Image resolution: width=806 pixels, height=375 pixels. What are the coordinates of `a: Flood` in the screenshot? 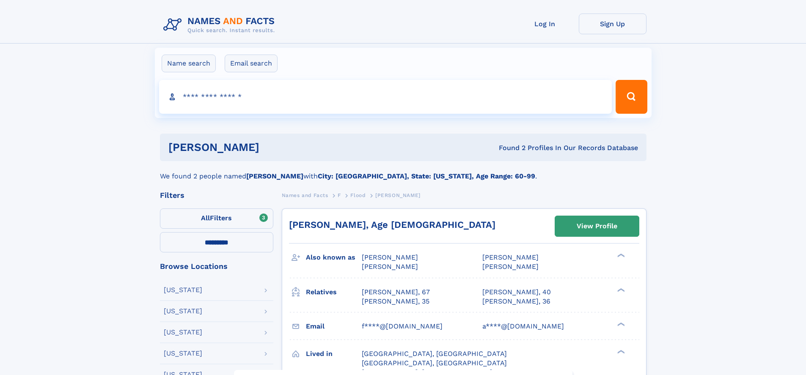 It's located at (358, 195).